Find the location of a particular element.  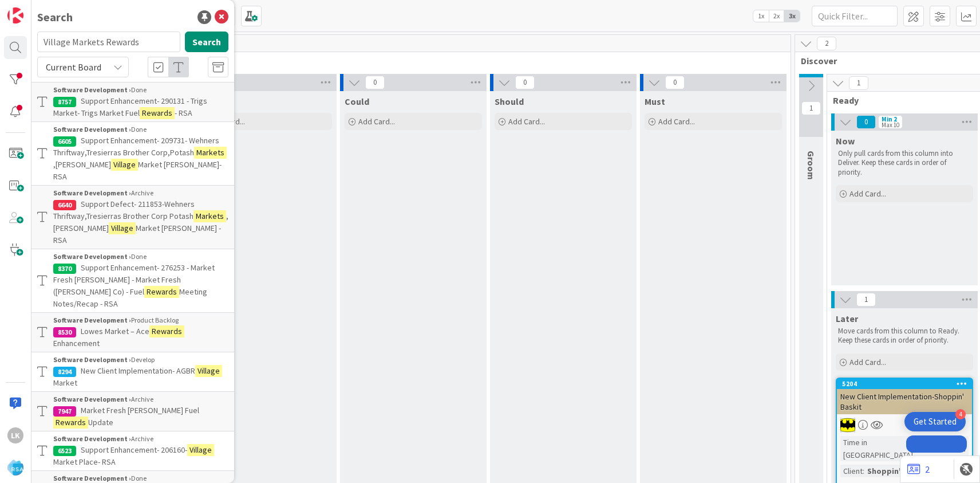

img: AC is located at coordinates (847, 425).